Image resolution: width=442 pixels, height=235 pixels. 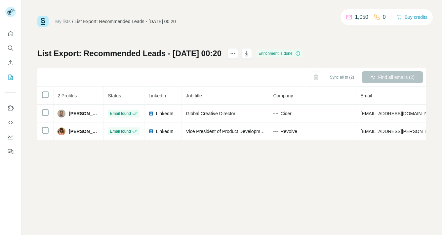 I want to click on span: Status, so click(x=114, y=96).